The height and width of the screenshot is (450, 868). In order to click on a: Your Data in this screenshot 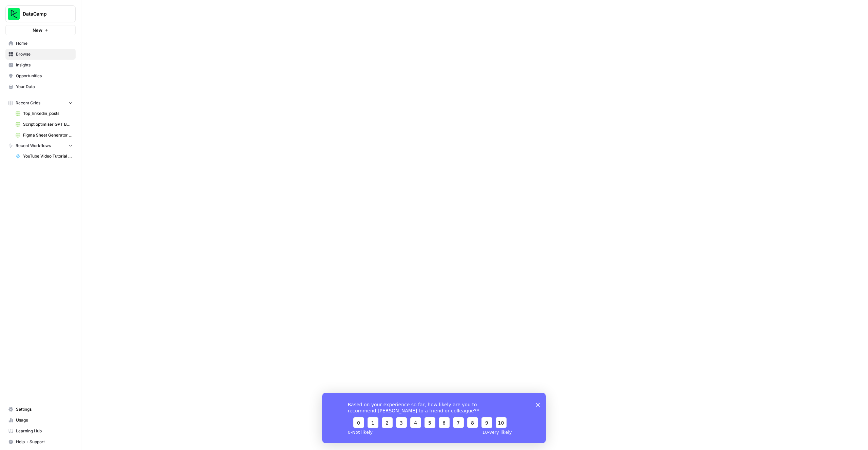, I will do `click(40, 86)`.